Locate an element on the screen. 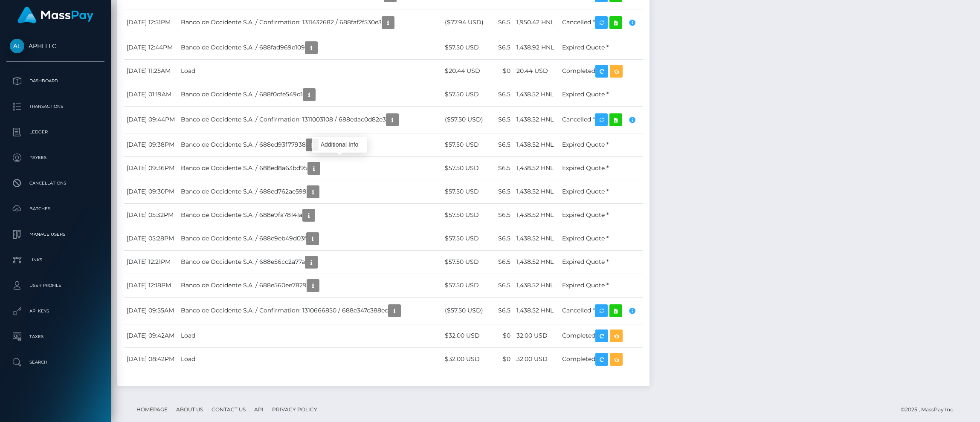  td: Banco de Occidente S.A. / 688e9fa78141a is located at coordinates (310, 215).